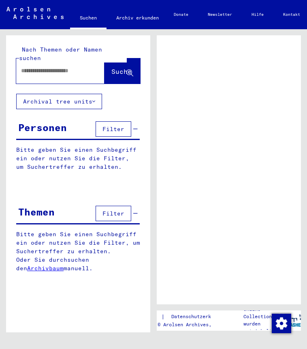  What do you see at coordinates (220, 15) in the screenshot?
I see `a: Newsletter` at bounding box center [220, 15].